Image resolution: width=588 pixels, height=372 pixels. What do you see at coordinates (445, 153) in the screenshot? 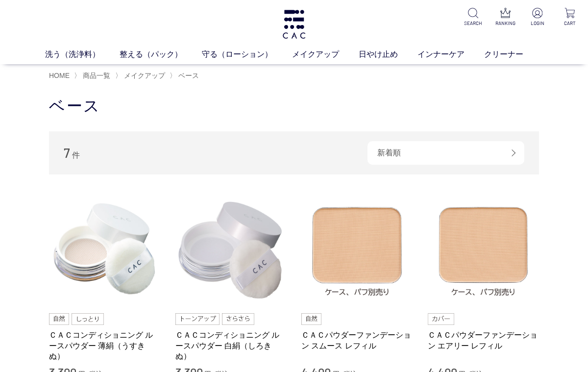
I see `div: 新着順` at bounding box center [445, 153].